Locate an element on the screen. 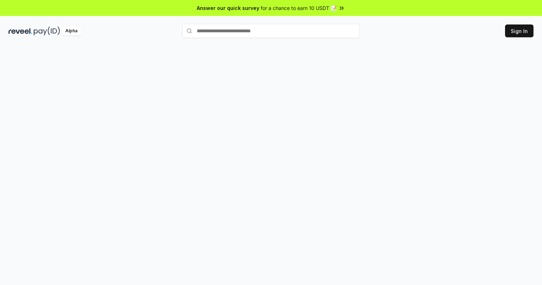  img: reveel_dark is located at coordinates (20, 31).